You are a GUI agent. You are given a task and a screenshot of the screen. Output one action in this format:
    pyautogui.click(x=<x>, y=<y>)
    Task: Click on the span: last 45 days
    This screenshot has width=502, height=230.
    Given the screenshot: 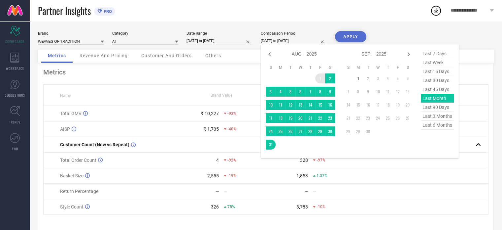 What is the action you would take?
    pyautogui.click(x=438, y=89)
    